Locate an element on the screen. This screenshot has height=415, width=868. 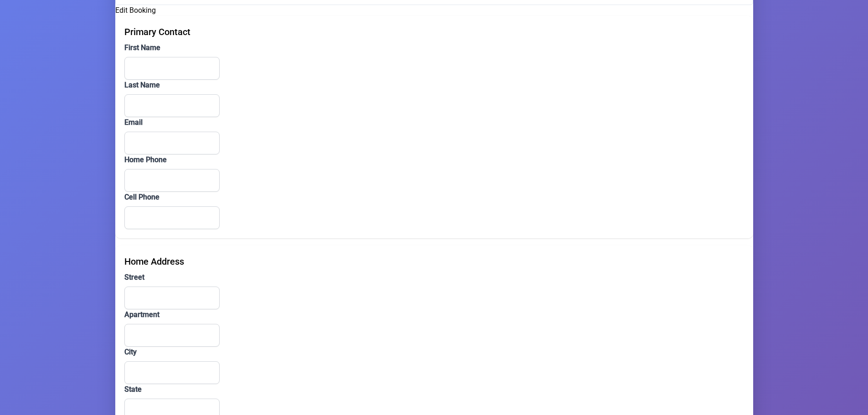
label: Cell Phone is located at coordinates (434, 197).